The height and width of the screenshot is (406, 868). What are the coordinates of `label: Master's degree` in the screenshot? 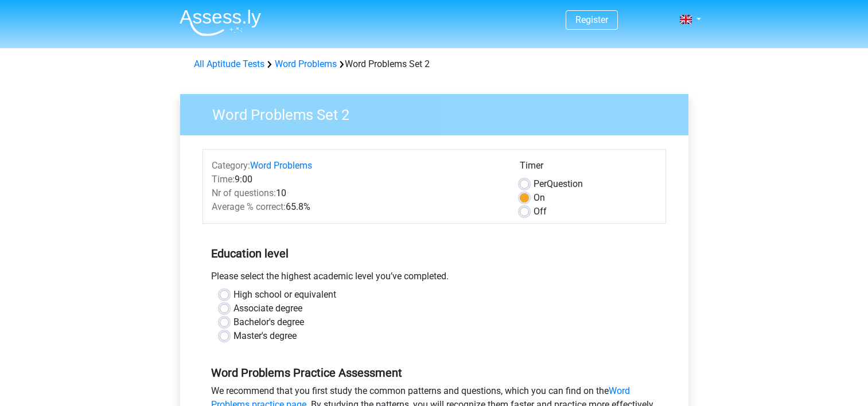 It's located at (264, 336).